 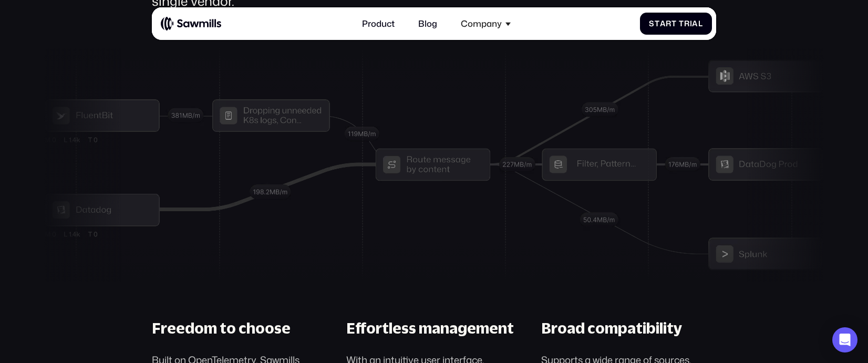 What do you see at coordinates (651, 23) in the screenshot?
I see `span: S` at bounding box center [651, 23].